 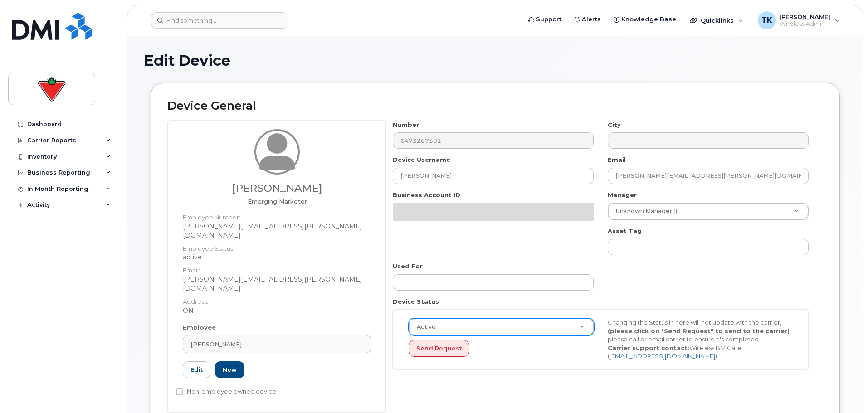 What do you see at coordinates (624, 231) in the screenshot?
I see `label: Asset Tag` at bounding box center [624, 231].